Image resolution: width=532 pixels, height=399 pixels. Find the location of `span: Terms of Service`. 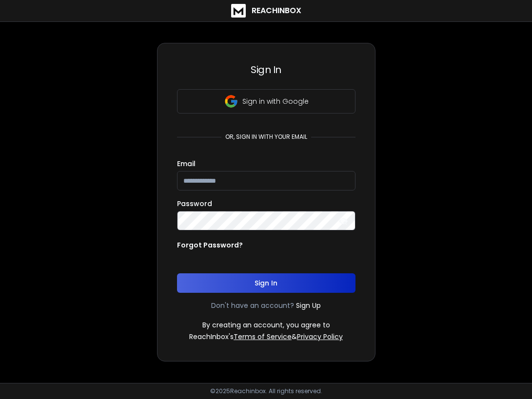

span: Terms of Service is located at coordinates (262, 337).